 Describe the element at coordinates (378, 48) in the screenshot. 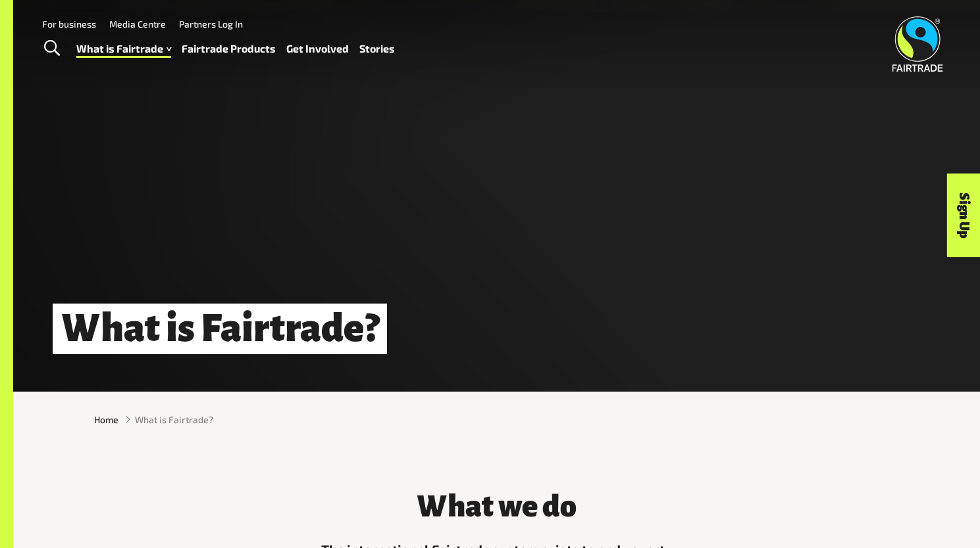

I see `a: Stories` at that location.